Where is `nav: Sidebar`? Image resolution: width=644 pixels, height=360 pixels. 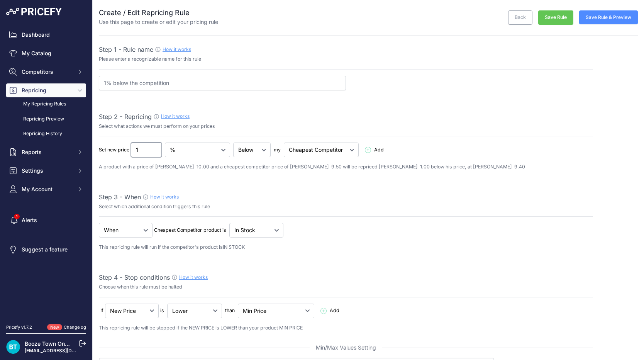 nav: Sidebar is located at coordinates (46, 171).